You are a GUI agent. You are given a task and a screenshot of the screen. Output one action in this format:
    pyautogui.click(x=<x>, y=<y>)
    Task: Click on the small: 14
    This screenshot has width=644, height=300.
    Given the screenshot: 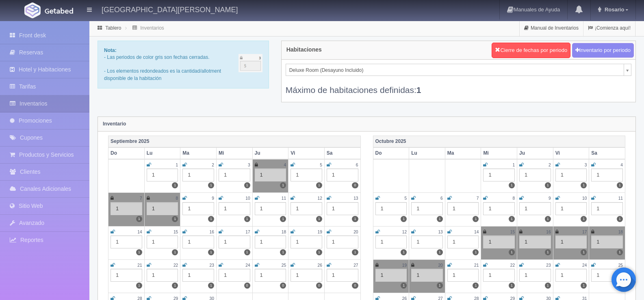 What is the action you would take?
    pyautogui.click(x=140, y=232)
    